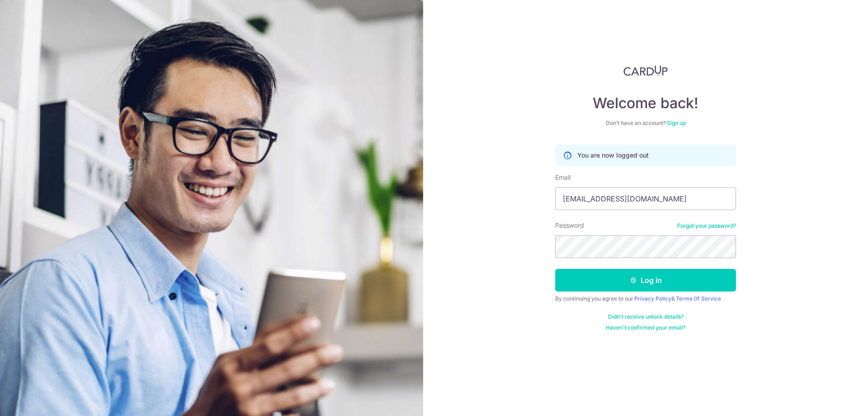 The height and width of the screenshot is (416, 868). Describe the element at coordinates (646, 71) in the screenshot. I see `img: CardUp Logo` at that location.